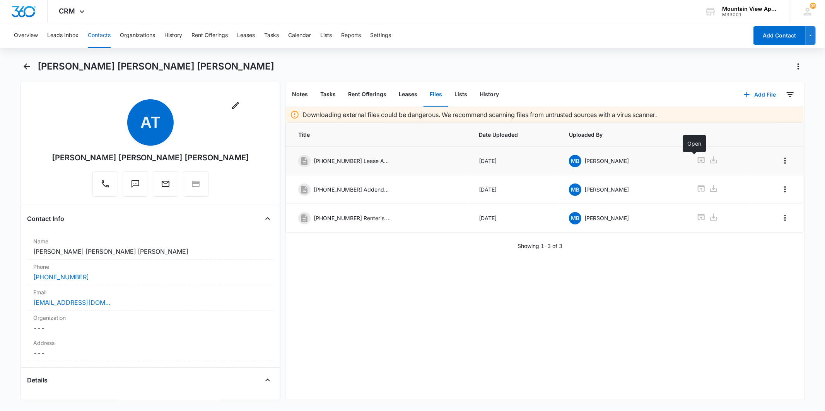 This screenshot has width=825, height=411. What do you see at coordinates (436, 95) in the screenshot?
I see `button: Files` at bounding box center [436, 95].